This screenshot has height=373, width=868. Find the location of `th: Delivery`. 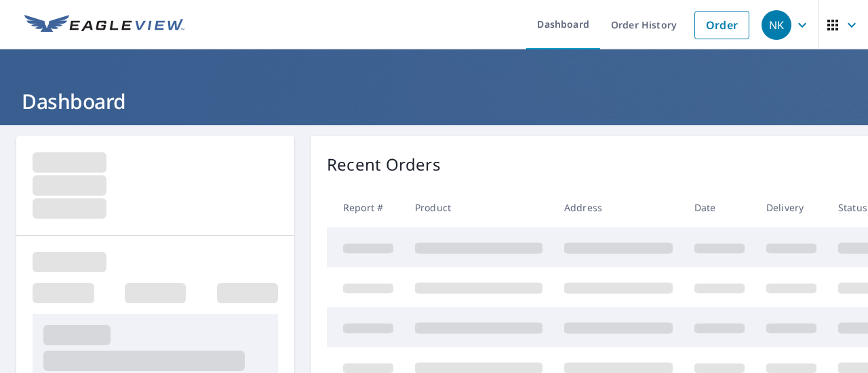

th: Delivery is located at coordinates (791, 207).